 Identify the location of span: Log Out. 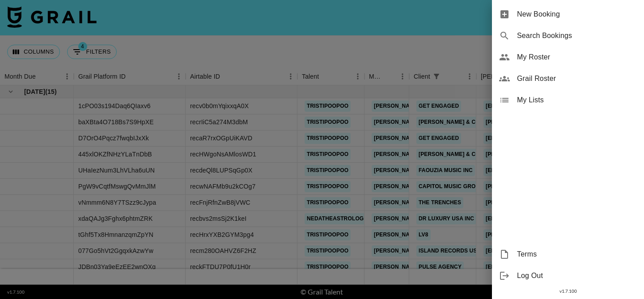
(577, 276).